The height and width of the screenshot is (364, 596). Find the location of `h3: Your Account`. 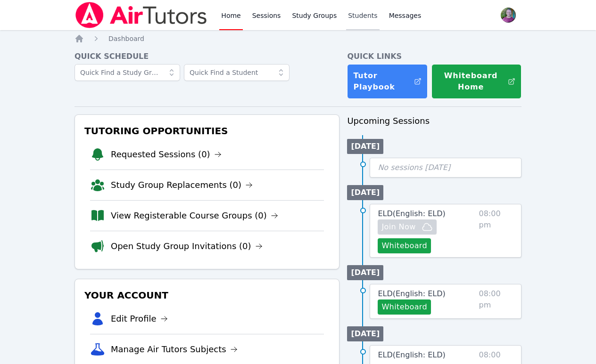

h3: Your Account is located at coordinates (207, 295).